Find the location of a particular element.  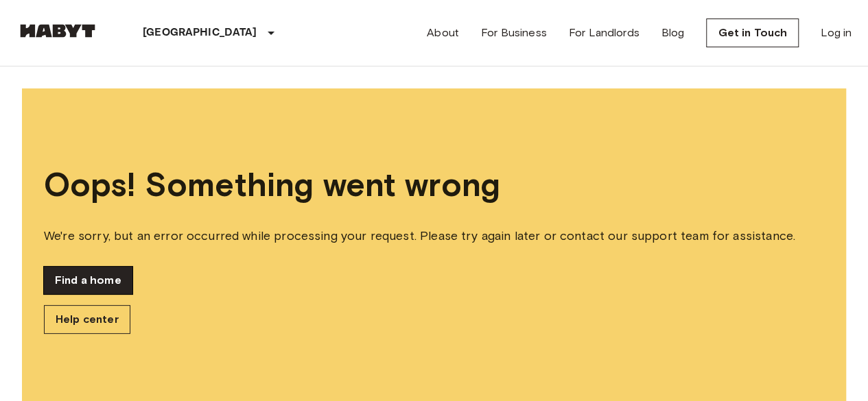

a: For Business is located at coordinates (514, 33).